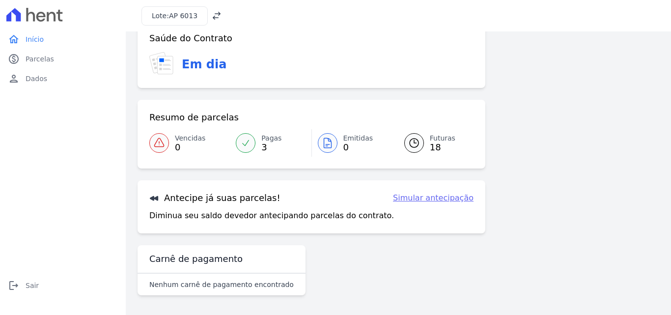 This screenshot has width=671, height=315. Describe the element at coordinates (433, 198) in the screenshot. I see `a: Simular antecipação` at that location.